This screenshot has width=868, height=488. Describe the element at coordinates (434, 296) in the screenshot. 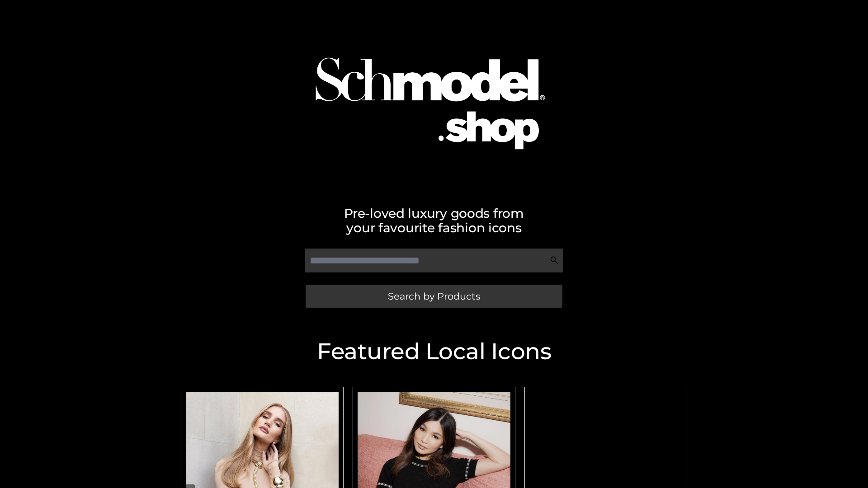

I see `span: Search by Products` at that location.